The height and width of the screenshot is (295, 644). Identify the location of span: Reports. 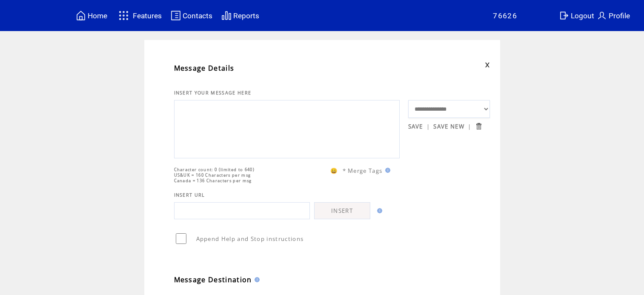
(246, 16).